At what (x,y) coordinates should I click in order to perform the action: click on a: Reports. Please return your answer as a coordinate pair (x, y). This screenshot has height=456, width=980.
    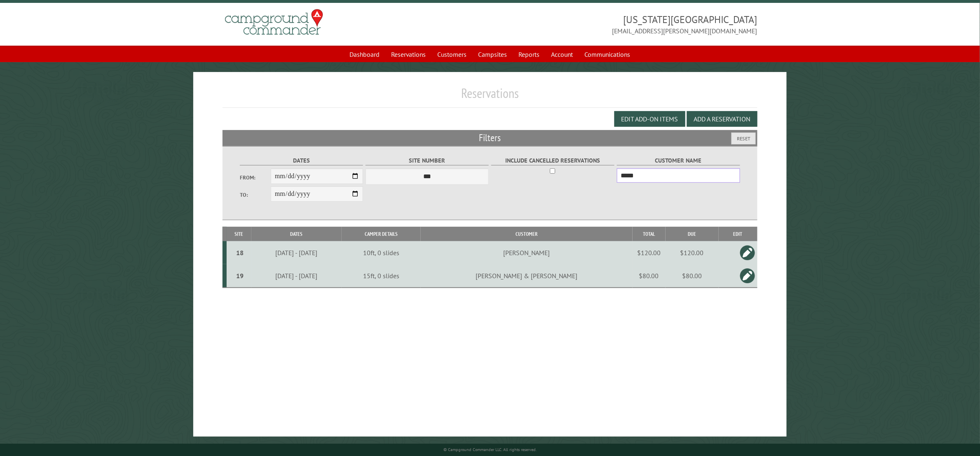
    Looking at the image, I should click on (529, 54).